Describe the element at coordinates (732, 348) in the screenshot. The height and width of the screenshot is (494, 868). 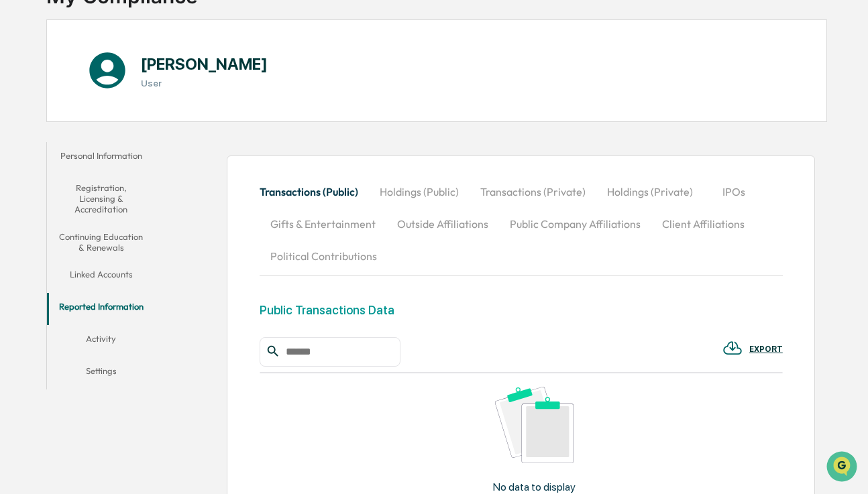
I see `img: EXPORT` at that location.